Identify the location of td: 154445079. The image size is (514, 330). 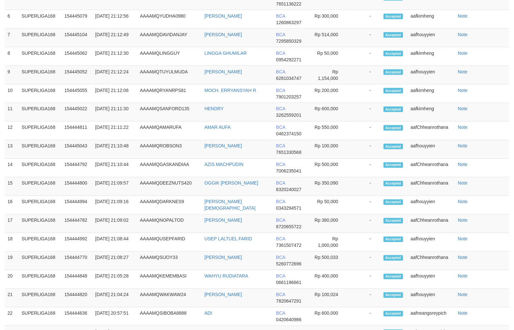
(77, 19).